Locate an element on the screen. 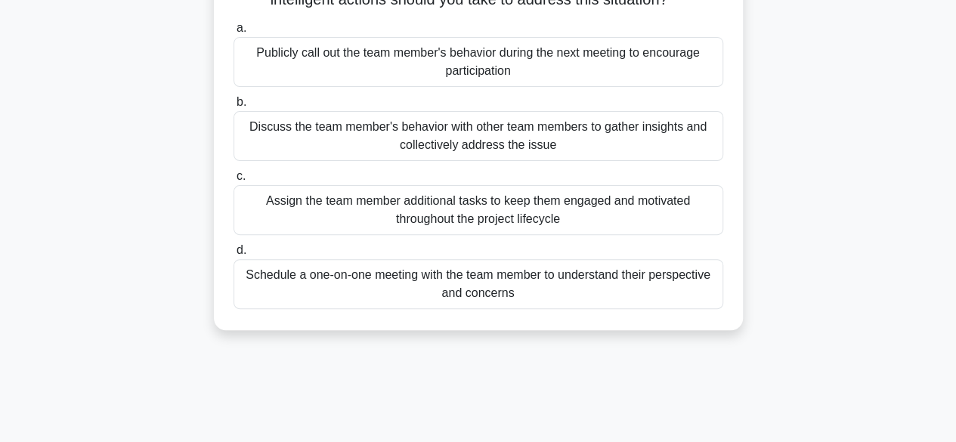  span: d. is located at coordinates (241, 249).